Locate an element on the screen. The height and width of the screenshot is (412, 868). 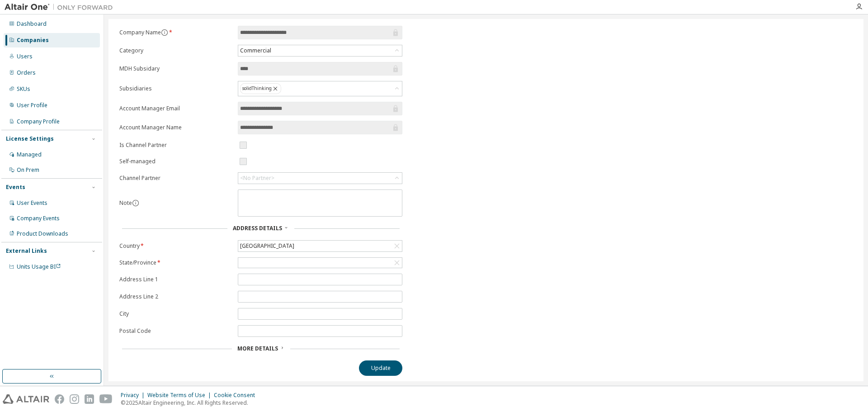
label: Category is located at coordinates (176, 51).